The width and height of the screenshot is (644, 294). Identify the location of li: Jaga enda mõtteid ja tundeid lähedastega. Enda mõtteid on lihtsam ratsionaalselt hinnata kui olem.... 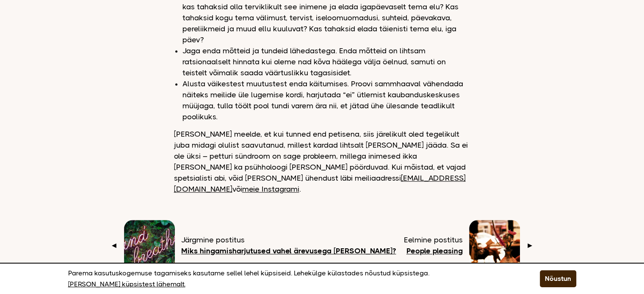
(327, 62).